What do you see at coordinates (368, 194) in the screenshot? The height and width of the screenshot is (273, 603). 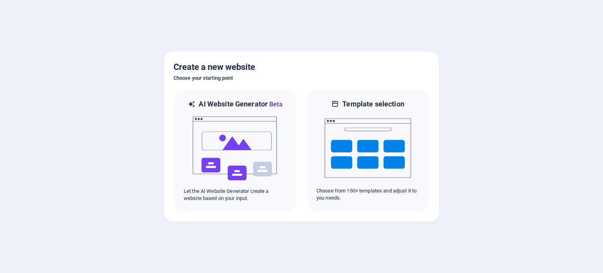 I see `p: Choose from 150+ templates and adjust it to you needs.` at bounding box center [368, 194].